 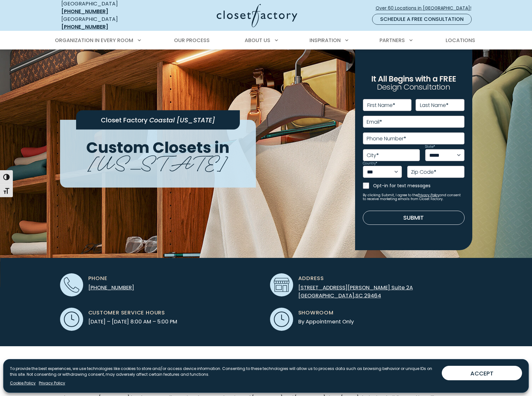 What do you see at coordinates (98, 278) in the screenshot?
I see `span: Phone` at bounding box center [98, 278].